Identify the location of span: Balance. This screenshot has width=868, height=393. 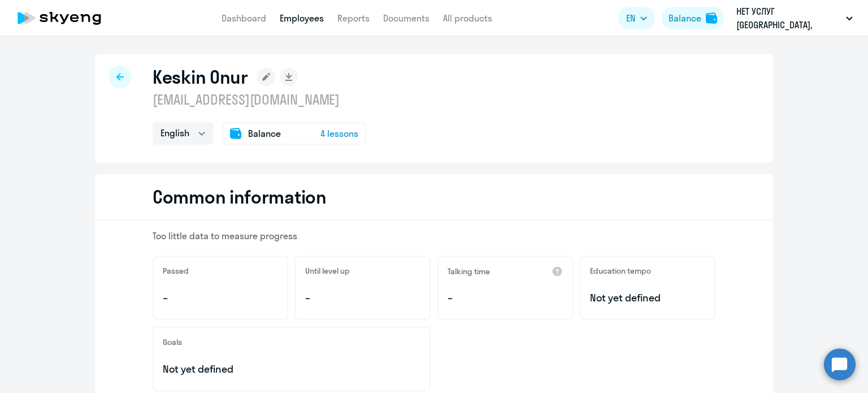
(264, 134).